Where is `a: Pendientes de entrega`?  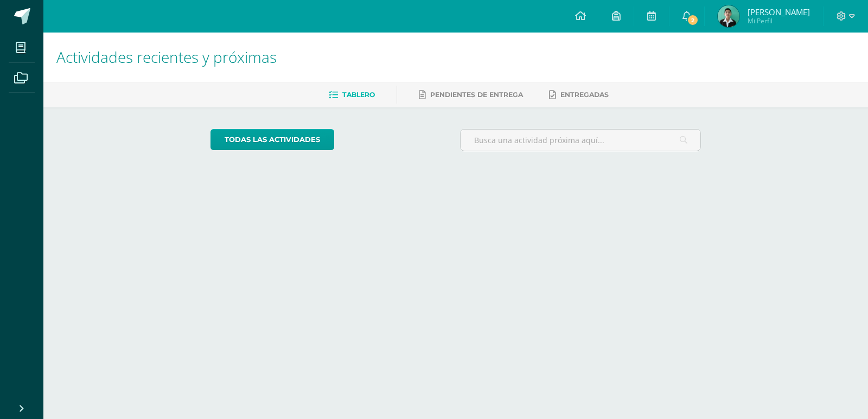
a: Pendientes de entrega is located at coordinates (471, 95).